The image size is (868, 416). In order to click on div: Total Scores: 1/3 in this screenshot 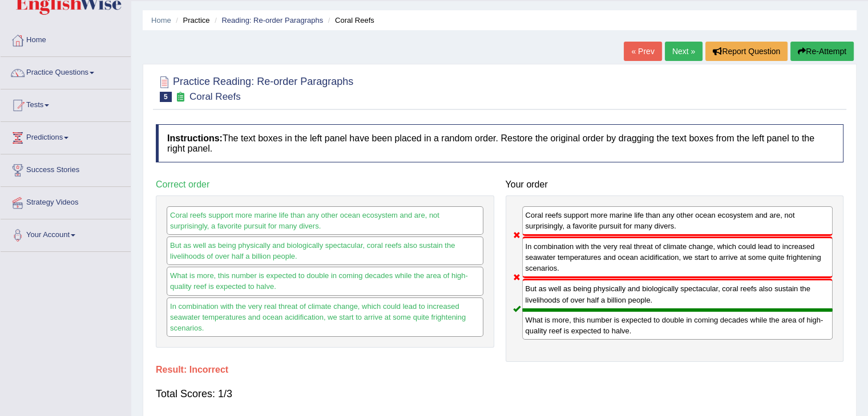, I will do `click(499, 394)`.